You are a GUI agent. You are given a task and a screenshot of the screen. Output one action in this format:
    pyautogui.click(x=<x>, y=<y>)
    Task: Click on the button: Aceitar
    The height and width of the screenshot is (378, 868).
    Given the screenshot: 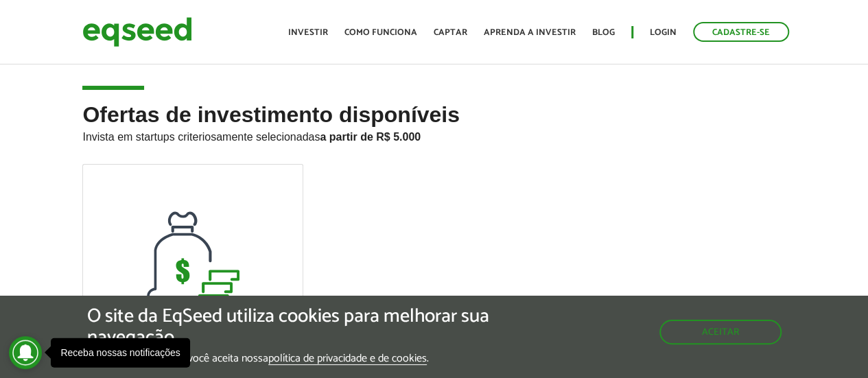 What is the action you would take?
    pyautogui.click(x=720, y=332)
    